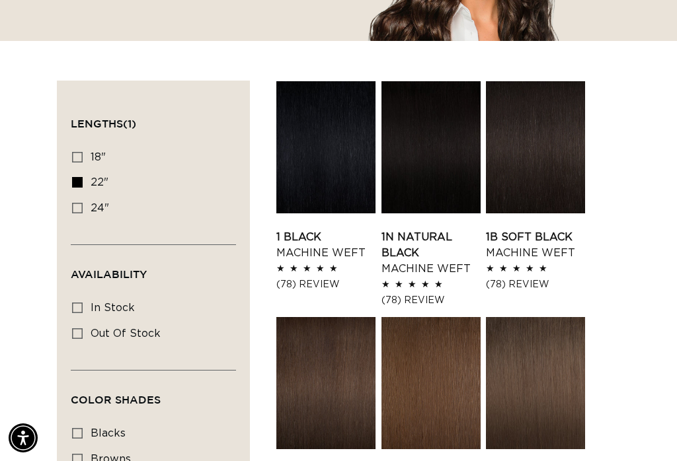 Image resolution: width=677 pixels, height=461 pixels. What do you see at coordinates (99, 182) in the screenshot?
I see `span: 22"` at bounding box center [99, 182].